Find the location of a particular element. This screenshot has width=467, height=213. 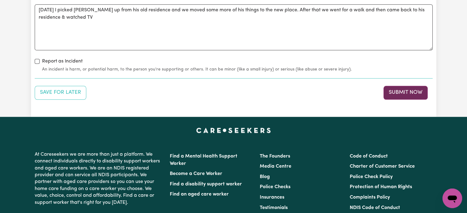

a: Charter of Customer Service is located at coordinates (382, 167).